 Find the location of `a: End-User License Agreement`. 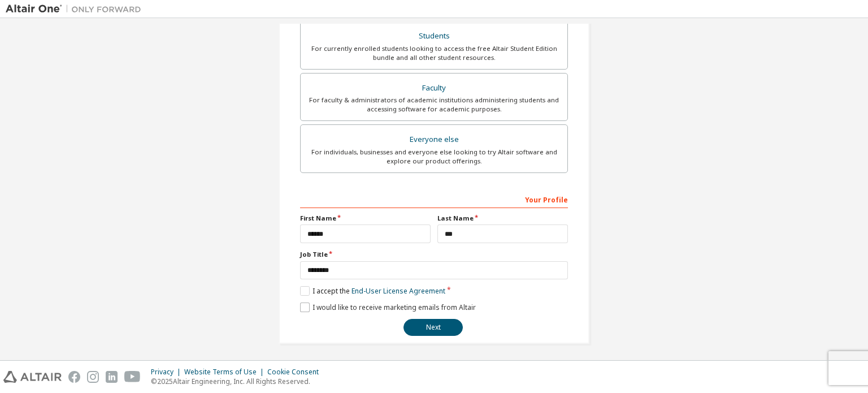

a: End-User License Agreement is located at coordinates (398, 291).